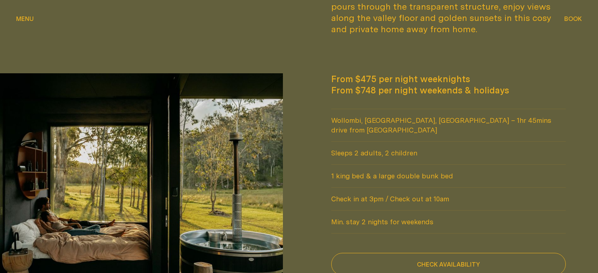 The width and height of the screenshot is (598, 273). I want to click on span: Min. stay 2 nights for weekends, so click(448, 222).